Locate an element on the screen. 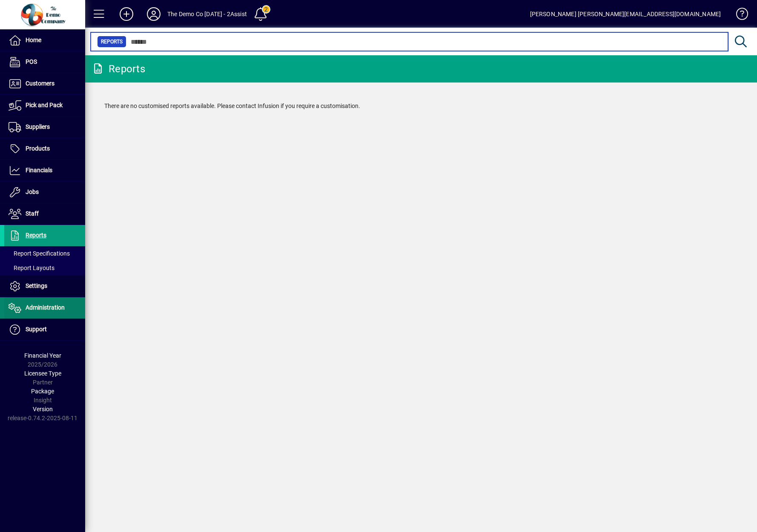 The width and height of the screenshot is (757, 532). span: Suppliers is located at coordinates (38, 126).